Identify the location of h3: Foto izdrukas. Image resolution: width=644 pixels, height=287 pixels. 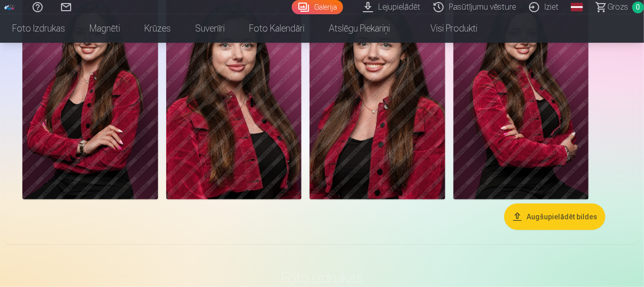
(322, 278).